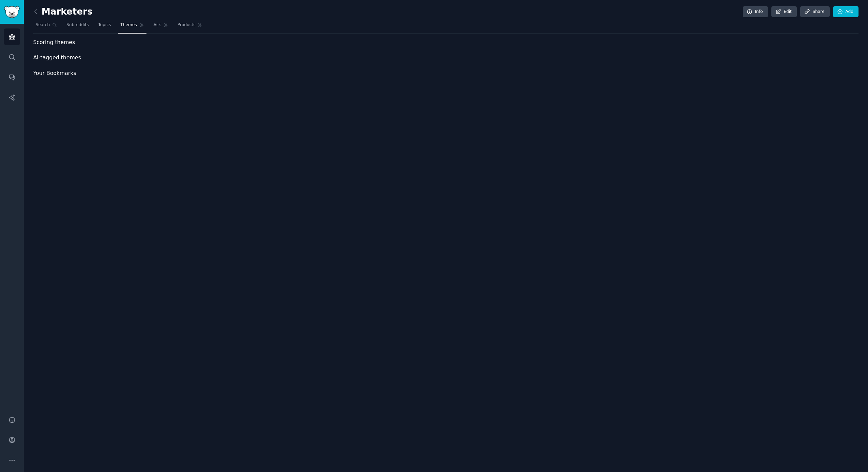 Image resolution: width=868 pixels, height=472 pixels. Describe the element at coordinates (104, 25) in the screenshot. I see `span: Topics` at that location.